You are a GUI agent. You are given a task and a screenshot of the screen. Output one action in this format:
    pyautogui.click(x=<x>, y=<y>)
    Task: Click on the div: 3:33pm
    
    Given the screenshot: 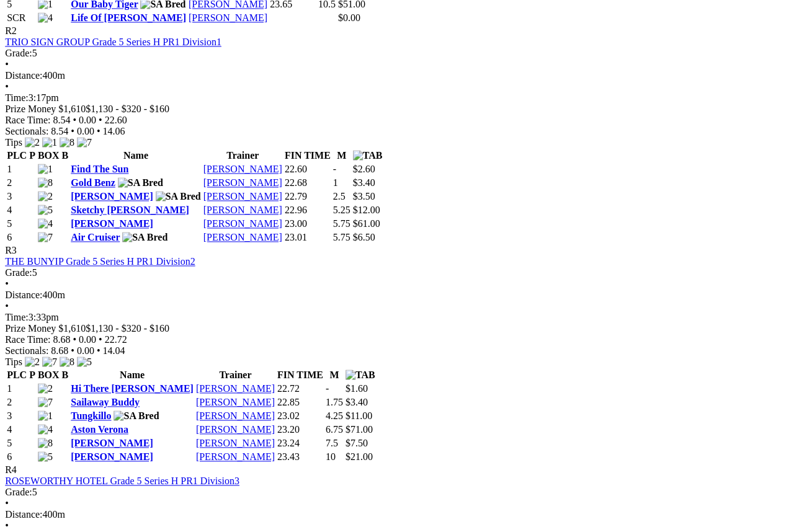 What is the action you would take?
    pyautogui.click(x=397, y=318)
    